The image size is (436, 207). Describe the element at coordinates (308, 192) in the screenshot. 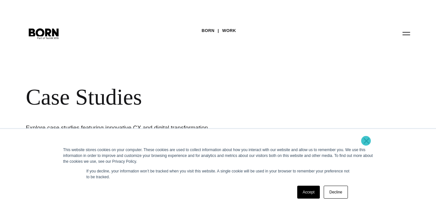

I see `a: Accept` at that location.